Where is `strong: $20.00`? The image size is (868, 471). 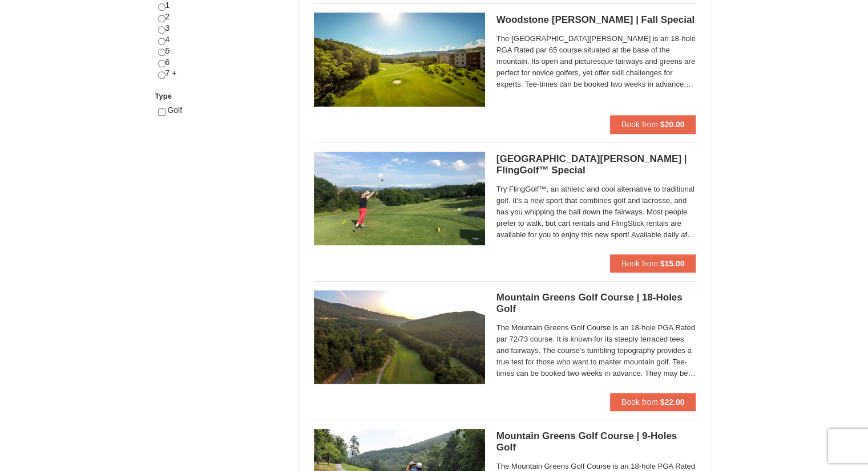
strong: $20.00 is located at coordinates (672, 124).